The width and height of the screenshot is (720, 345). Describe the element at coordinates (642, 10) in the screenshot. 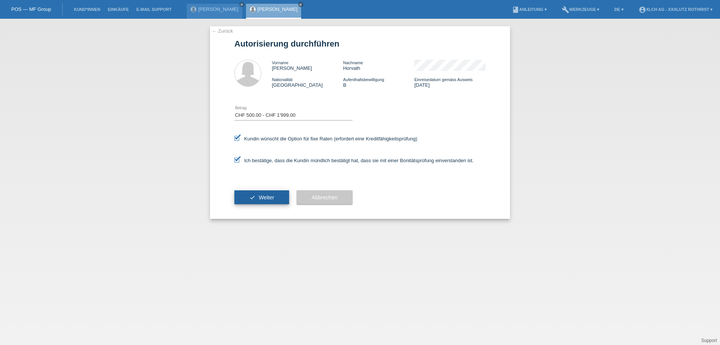

I see `i: account_circle` at that location.